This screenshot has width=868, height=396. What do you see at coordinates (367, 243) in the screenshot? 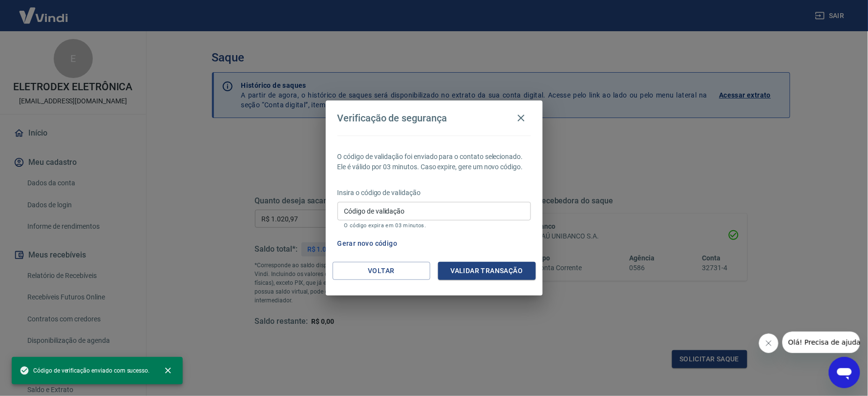
I see `button: Gerar novo código` at bounding box center [367, 243].